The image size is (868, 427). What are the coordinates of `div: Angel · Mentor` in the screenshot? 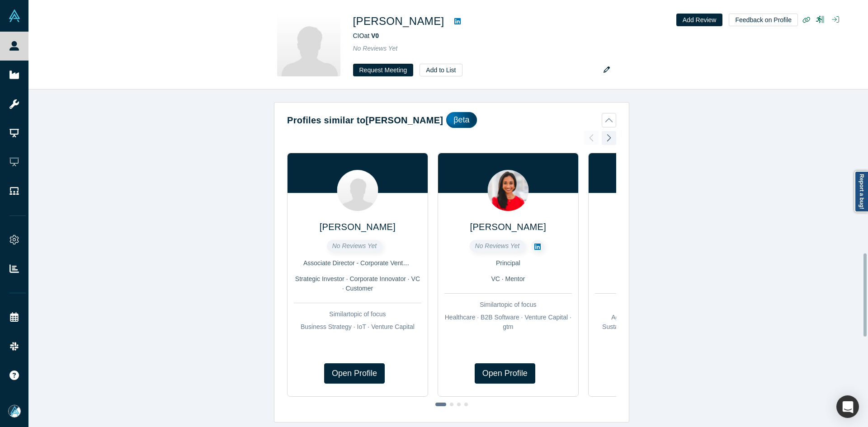 It's located at (659, 278).